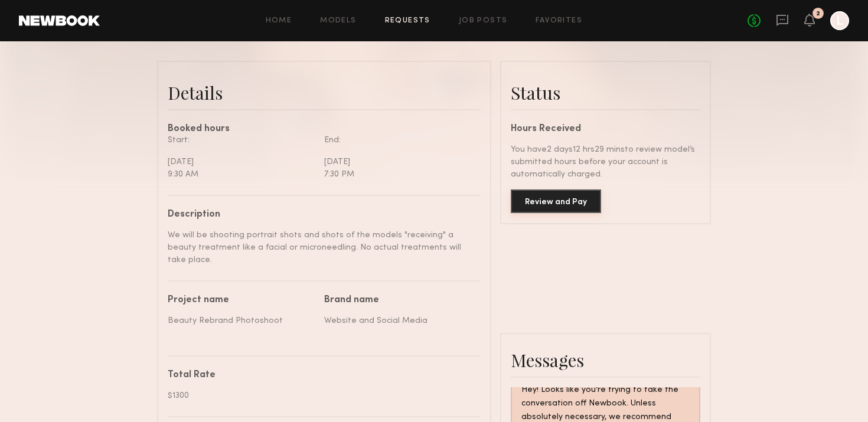 Image resolution: width=868 pixels, height=422 pixels. I want to click on div: Total Rate, so click(319, 376).